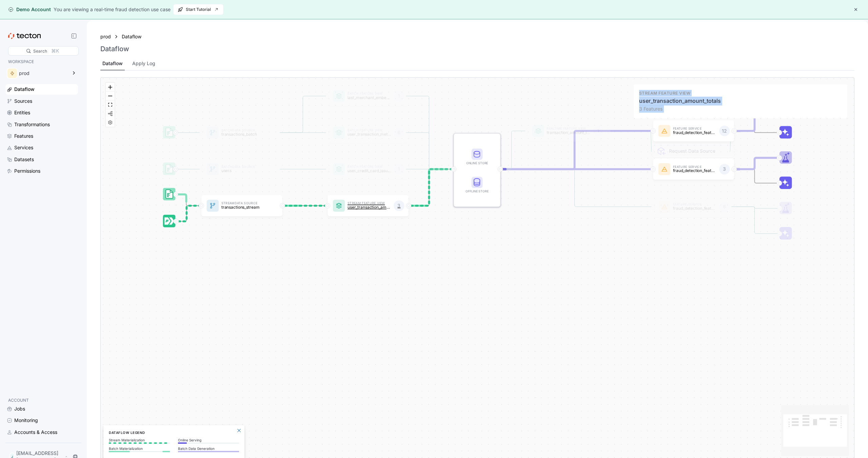 This screenshot has width=868, height=458. I want to click on div: Realtime Feature Viewtransaction_amount_is_higher_than_average1, so click(567, 131).